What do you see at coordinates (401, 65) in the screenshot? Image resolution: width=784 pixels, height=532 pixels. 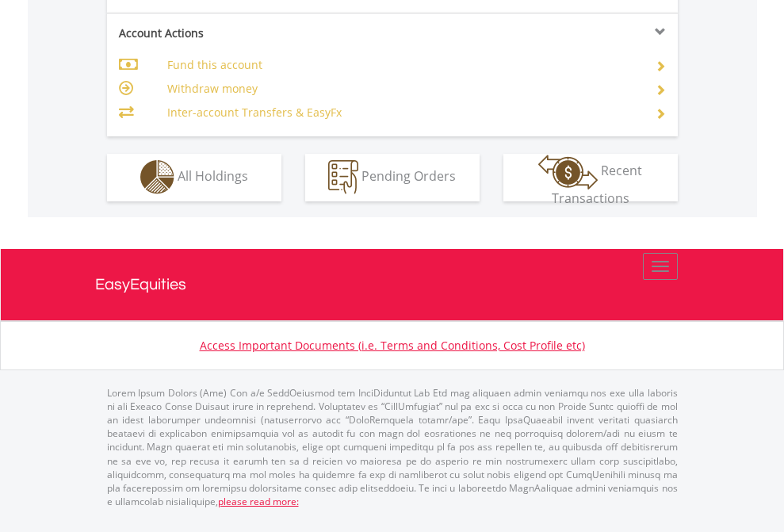 I see `td: Fund this account` at bounding box center [401, 65].